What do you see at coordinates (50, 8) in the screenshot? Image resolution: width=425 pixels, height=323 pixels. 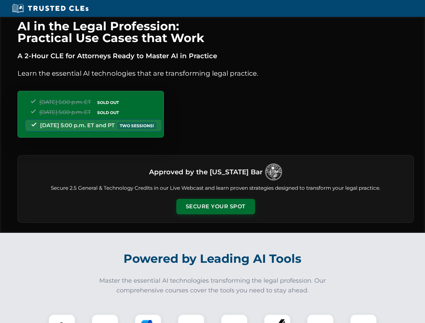 I see `img: Trusted CLEs` at bounding box center [50, 8].